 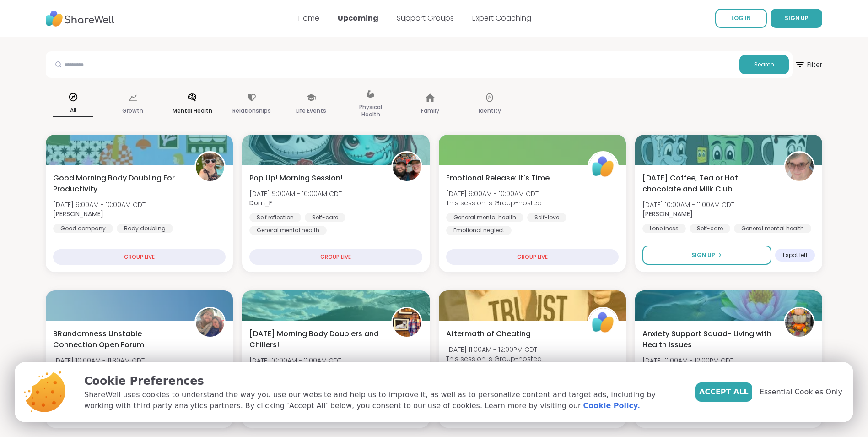 What do you see at coordinates (796, 19) in the screenshot?
I see `button: SIGN UP` at bounding box center [796, 19].